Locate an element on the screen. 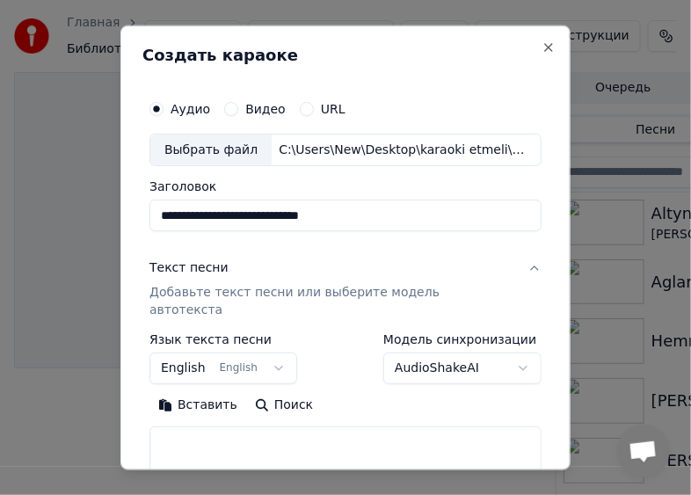  button: Вставить is located at coordinates (198, 405).